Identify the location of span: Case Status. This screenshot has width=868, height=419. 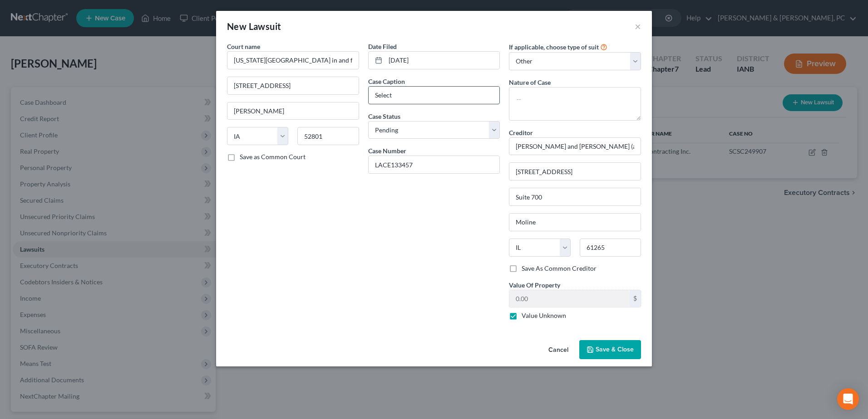
(384, 116).